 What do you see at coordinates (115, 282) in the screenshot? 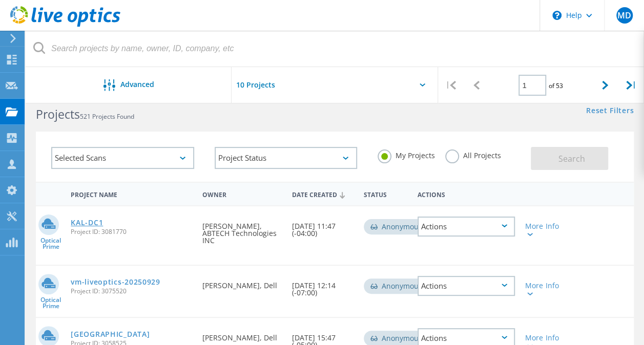
I see `a: vm-liveoptics-20250929` at bounding box center [115, 282].